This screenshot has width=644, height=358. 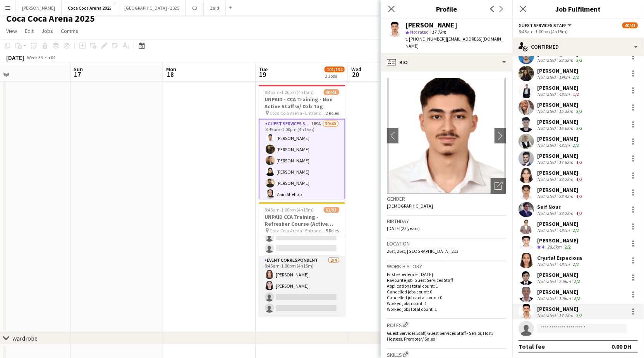 I want to click on div: 33.2km, so click(x=566, y=213).